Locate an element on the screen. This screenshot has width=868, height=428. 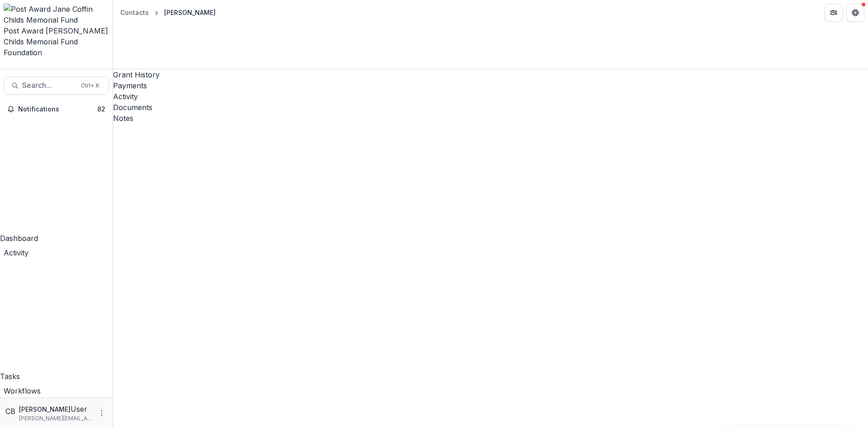
button: Notifications82 is located at coordinates (56, 109).